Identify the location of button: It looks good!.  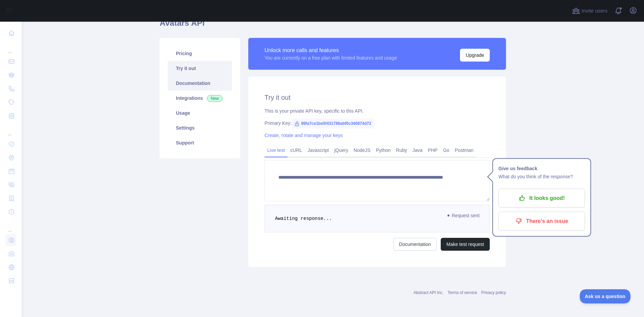
(542, 198).